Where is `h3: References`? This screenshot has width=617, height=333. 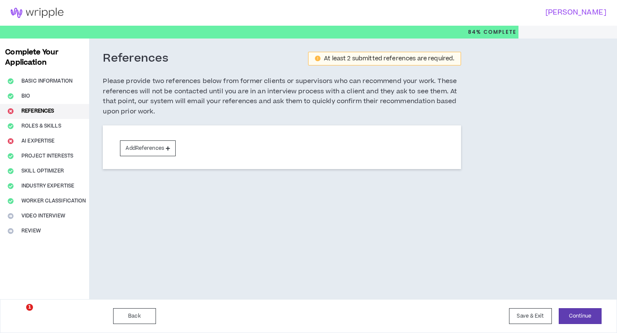
h3: References is located at coordinates (135, 59).